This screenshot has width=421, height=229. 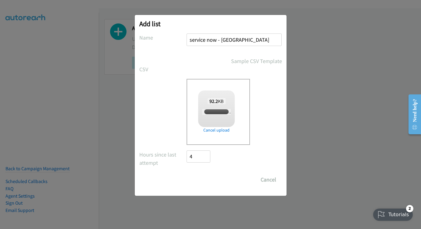 What do you see at coordinates (216, 101) in the screenshot?
I see `span: KB` at bounding box center [216, 101].